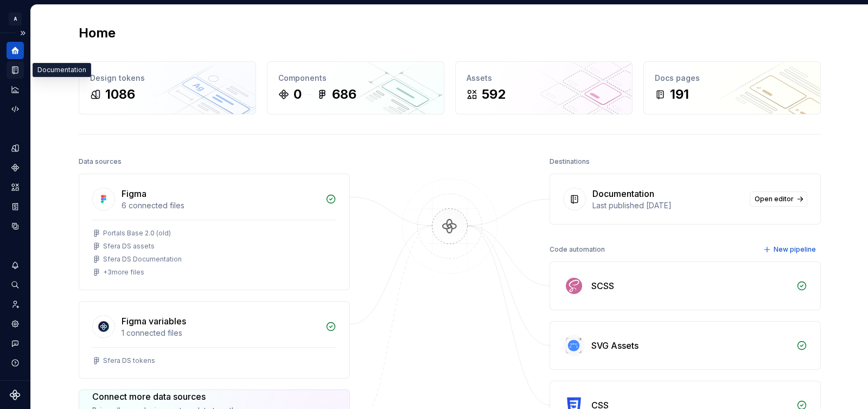 The image size is (868, 409). Describe the element at coordinates (220, 333) in the screenshot. I see `div: 1 connected files` at that location.